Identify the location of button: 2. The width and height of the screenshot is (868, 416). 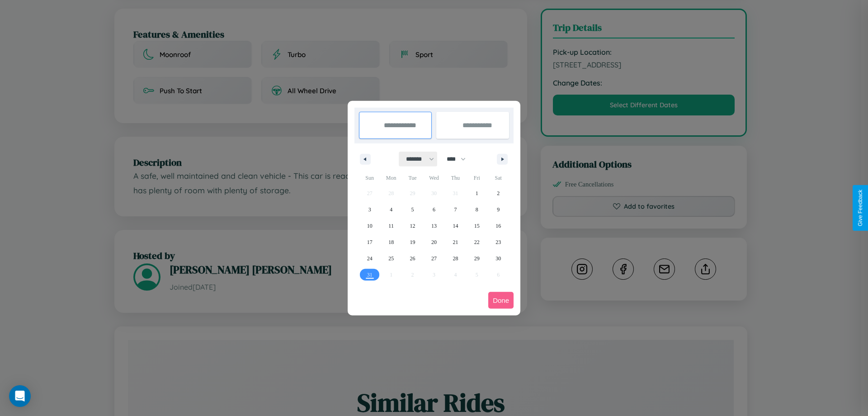
(499, 193).